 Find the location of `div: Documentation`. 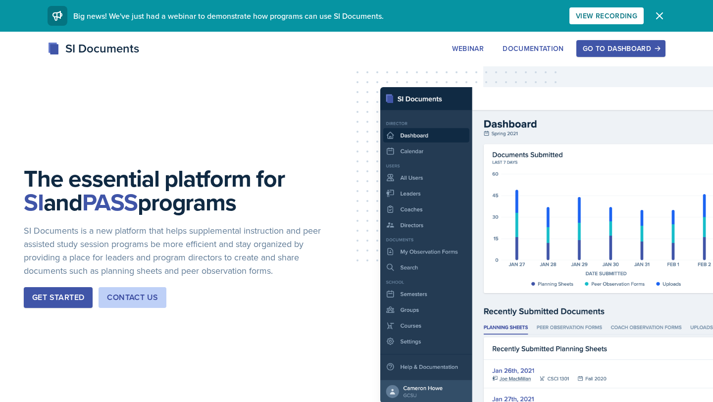

div: Documentation is located at coordinates (533, 49).